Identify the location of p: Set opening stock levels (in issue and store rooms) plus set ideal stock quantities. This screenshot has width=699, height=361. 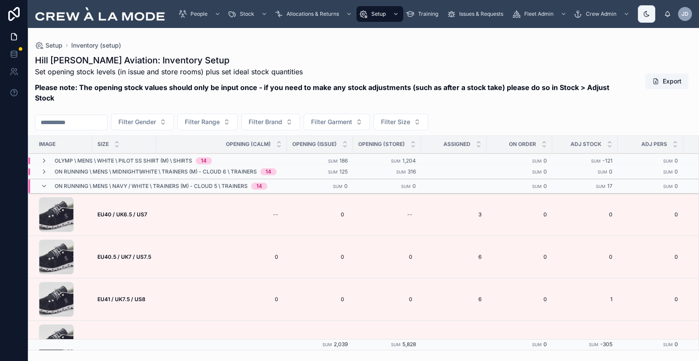
(331, 72).